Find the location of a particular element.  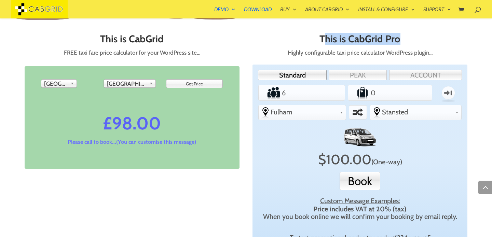

u: Custom Message Examples: is located at coordinates (360, 201).